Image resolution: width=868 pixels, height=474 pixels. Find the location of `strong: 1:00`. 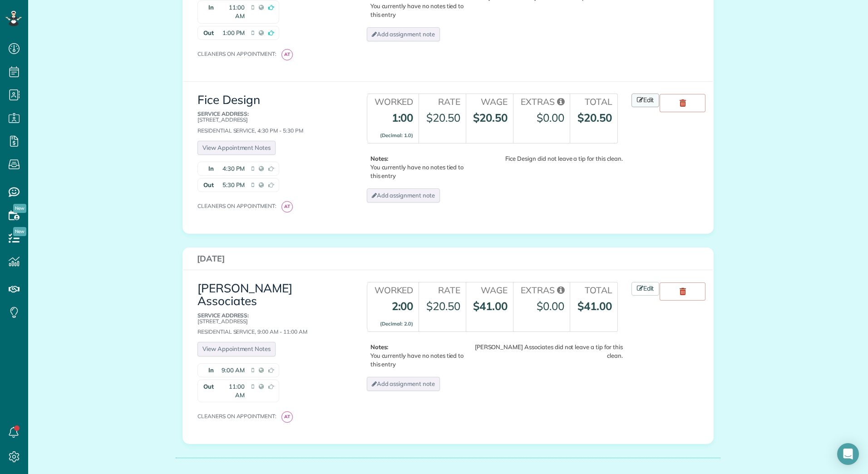

strong: 1:00 is located at coordinates (396, 126).